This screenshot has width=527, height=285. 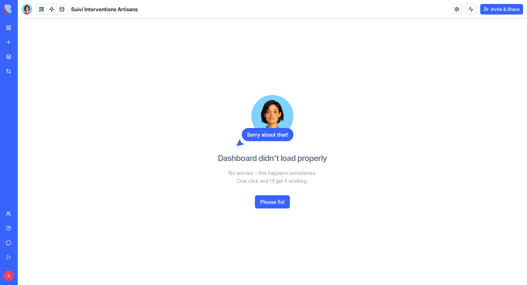 What do you see at coordinates (273, 177) in the screenshot?
I see `p: No worries - this happens sometimes. One click and I'll get it working.` at bounding box center [273, 177].